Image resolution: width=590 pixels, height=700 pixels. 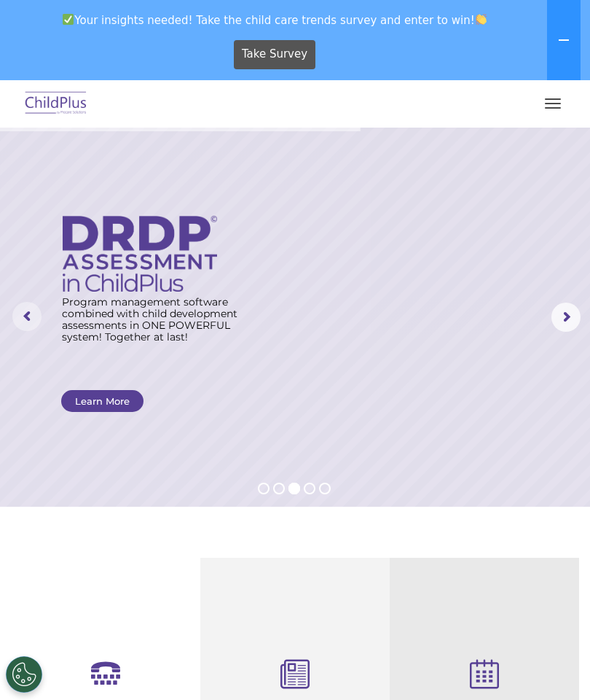 I want to click on img: ChildPlus by Procare Solutions, so click(x=56, y=104).